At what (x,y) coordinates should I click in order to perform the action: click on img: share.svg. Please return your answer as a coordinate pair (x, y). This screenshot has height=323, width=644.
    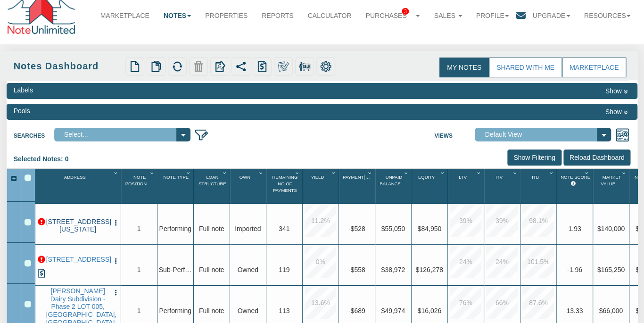
    Looking at the image, I should click on (241, 66).